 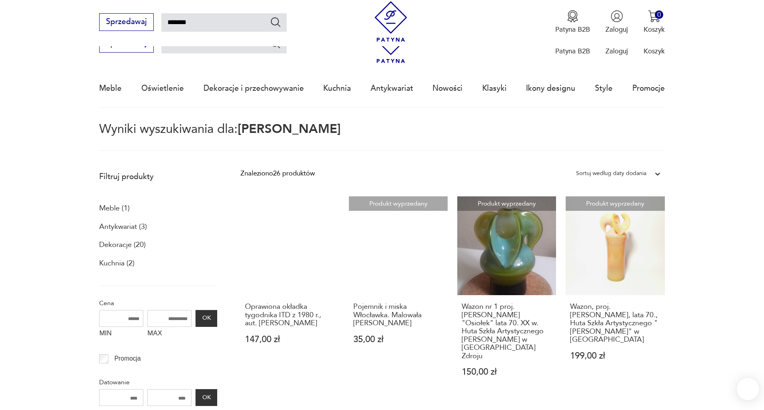 What do you see at coordinates (290, 295) in the screenshot?
I see `a: Oprawiona okładka tygodnika ITD z 1980 r., aut. Barbara NessimOprawiona okładka tygodnika ITD z 1...` at bounding box center [290, 295].